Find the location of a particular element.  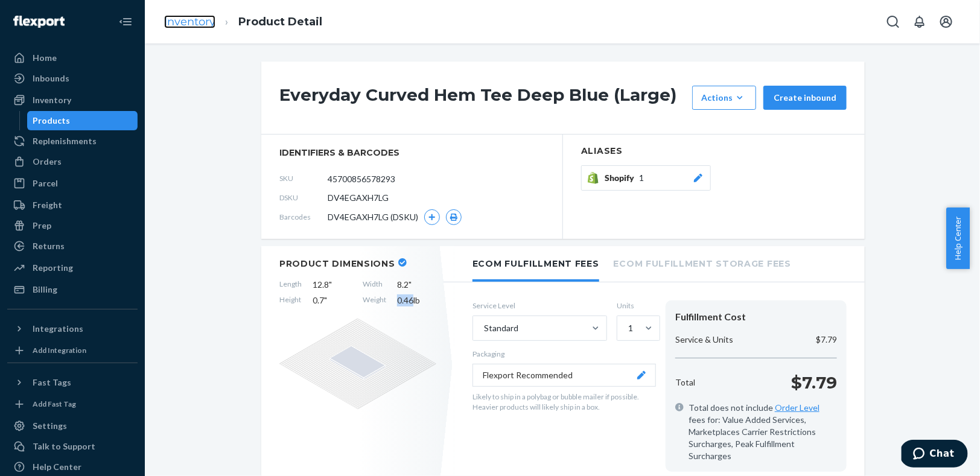

div: Fast Tags is located at coordinates (52, 383).